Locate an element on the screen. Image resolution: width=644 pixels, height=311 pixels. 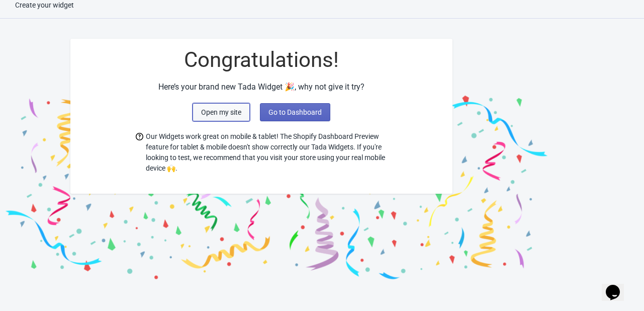
div: Congratulations! is located at coordinates (262, 60).